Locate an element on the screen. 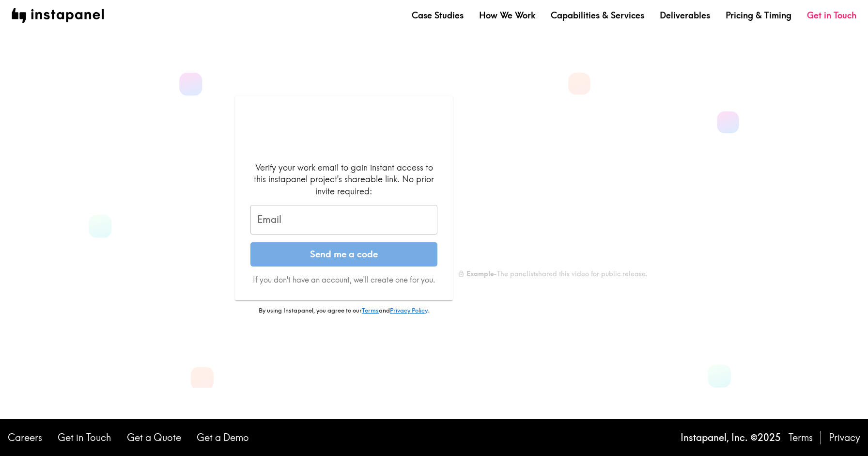 The width and height of the screenshot is (868, 456). a: Case Studies is located at coordinates (438, 15).